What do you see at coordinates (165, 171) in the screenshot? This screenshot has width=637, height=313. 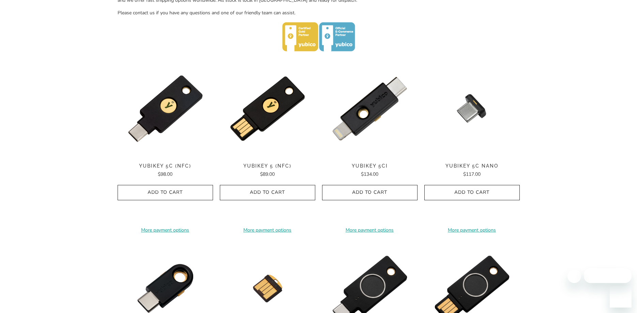 I see `a: YubiKey 5C (NFC) $98.00` at bounding box center [165, 171].